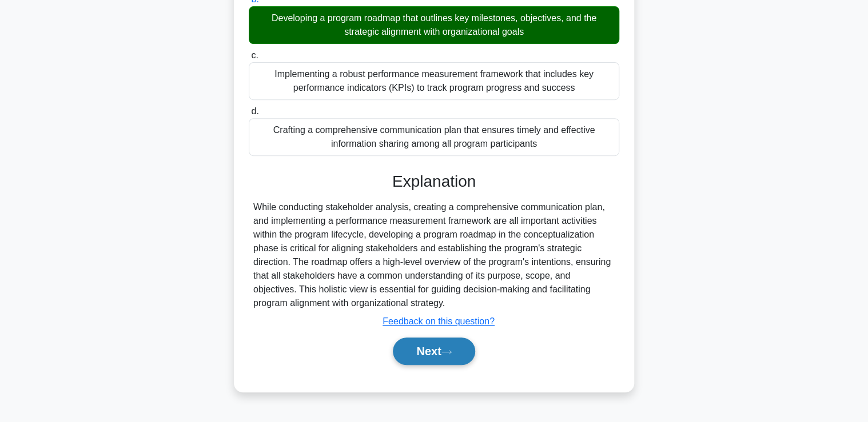 This screenshot has height=422, width=868. I want to click on u: Feedback on this question?, so click(438, 321).